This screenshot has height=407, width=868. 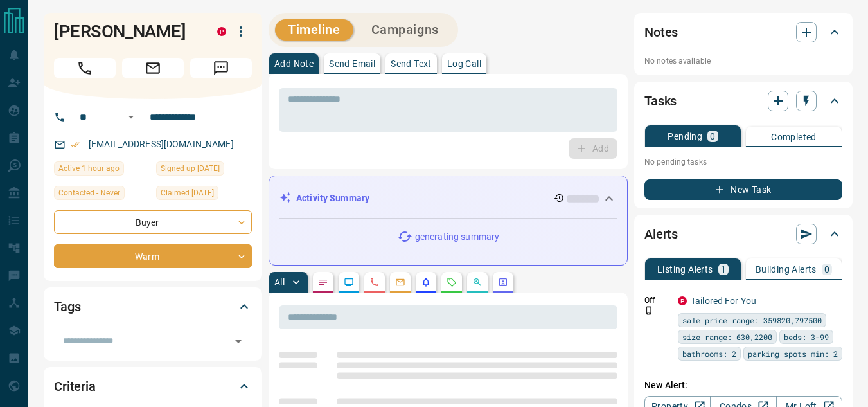 What do you see at coordinates (806, 336) in the screenshot?
I see `span: beds: 3-99` at bounding box center [806, 336].